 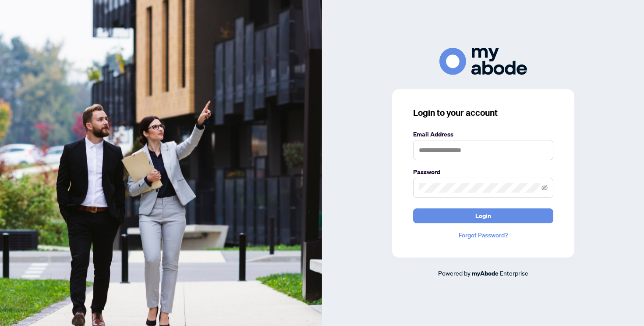 What do you see at coordinates (483, 216) in the screenshot?
I see `button: Login` at bounding box center [483, 216].